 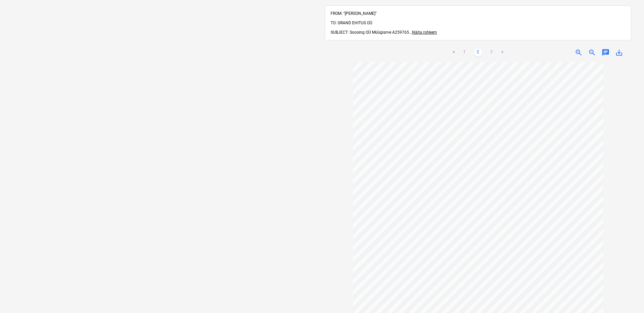 I want to click on span: zoom_in, so click(x=579, y=53).